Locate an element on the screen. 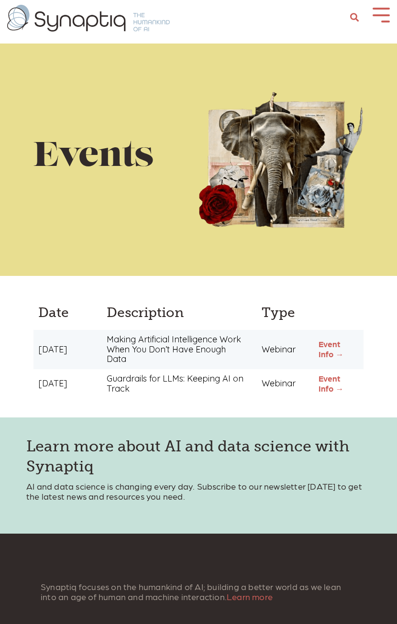  img: Hiring_Performace-removebg-500x415%20-tinified.png is located at coordinates (281, 160).